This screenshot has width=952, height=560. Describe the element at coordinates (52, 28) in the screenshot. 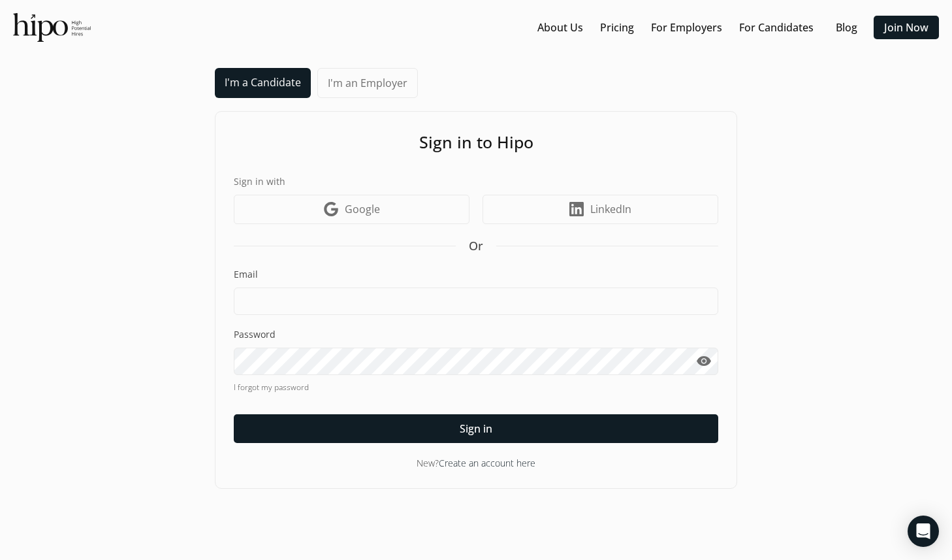

I see `img: official-logo` at that location.